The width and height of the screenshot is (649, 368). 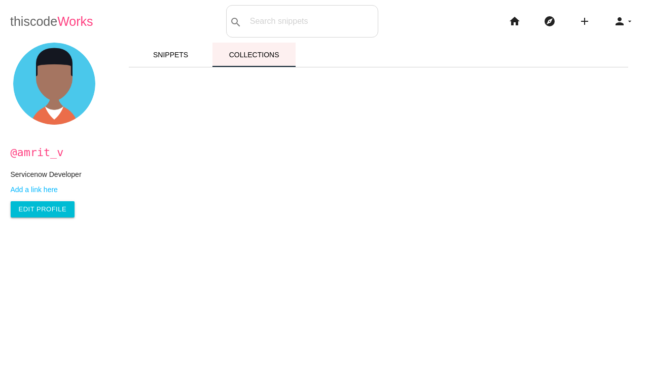 What do you see at coordinates (59, 190) in the screenshot?
I see `a: Add a link here` at bounding box center [59, 190].